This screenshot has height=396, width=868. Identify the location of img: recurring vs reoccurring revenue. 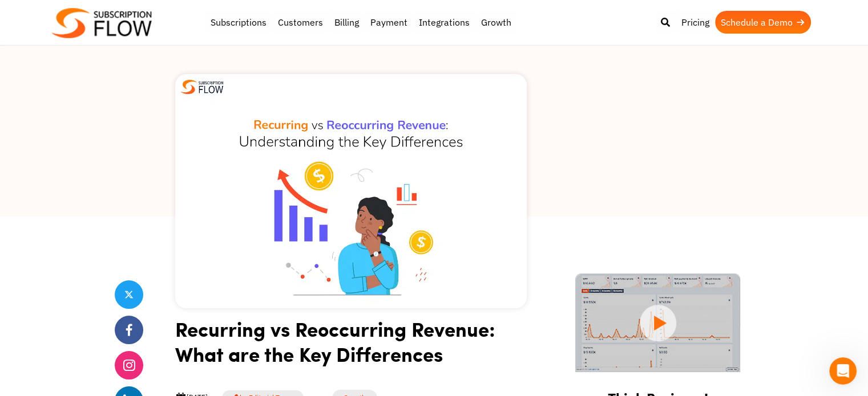
(351, 191).